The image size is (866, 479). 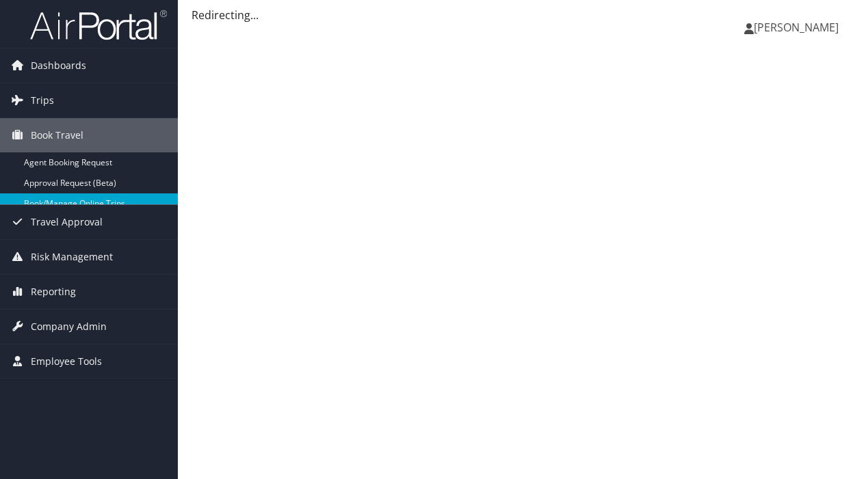 What do you see at coordinates (98, 25) in the screenshot?
I see `img: airportal-logo.png` at bounding box center [98, 25].